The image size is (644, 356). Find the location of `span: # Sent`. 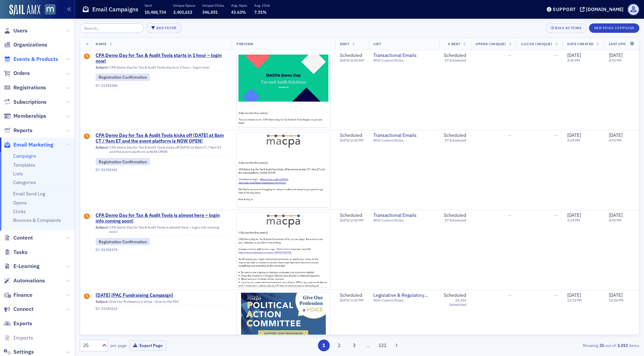

span: # Sent is located at coordinates (453, 44).